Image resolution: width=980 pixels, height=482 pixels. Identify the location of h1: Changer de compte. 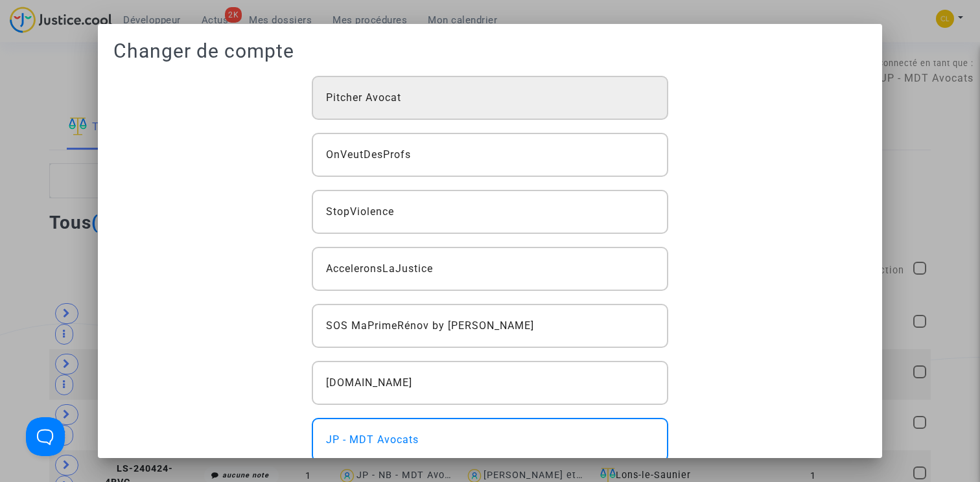
(490, 51).